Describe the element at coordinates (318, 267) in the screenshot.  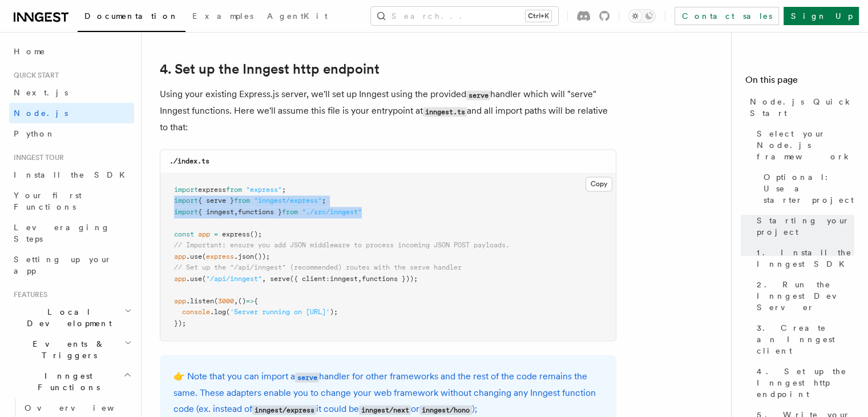
I see `span: // Set up the "/api/inngest" (recommended) routes with the serve handler` at that location.